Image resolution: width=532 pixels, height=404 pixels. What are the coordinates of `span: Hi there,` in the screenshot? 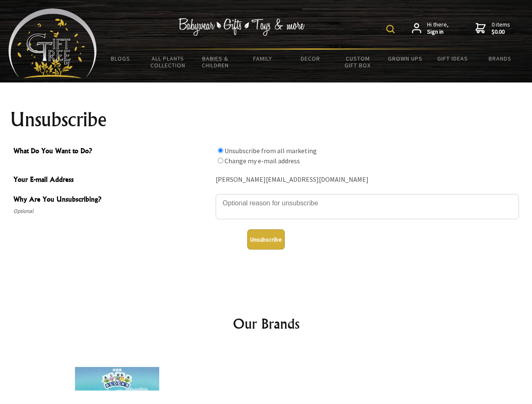 It's located at (438, 28).